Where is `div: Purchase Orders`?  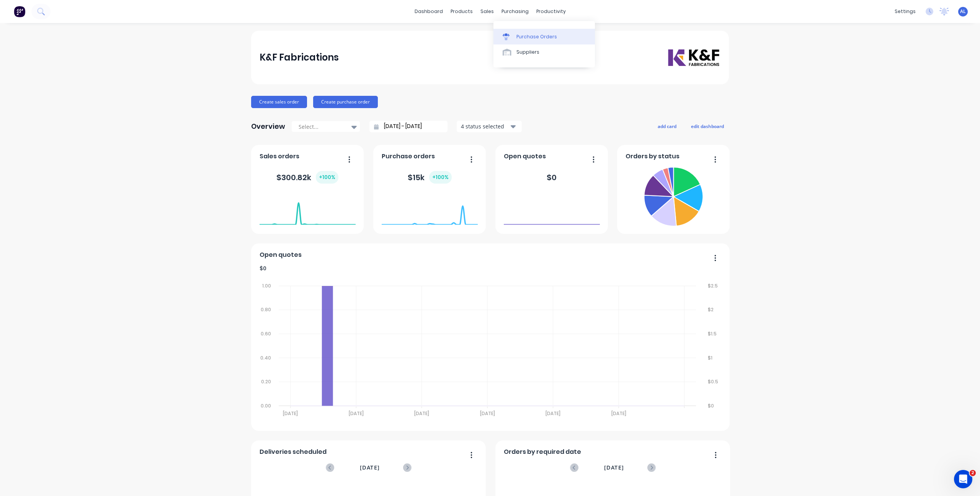 div: Purchase Orders is located at coordinates (537, 37).